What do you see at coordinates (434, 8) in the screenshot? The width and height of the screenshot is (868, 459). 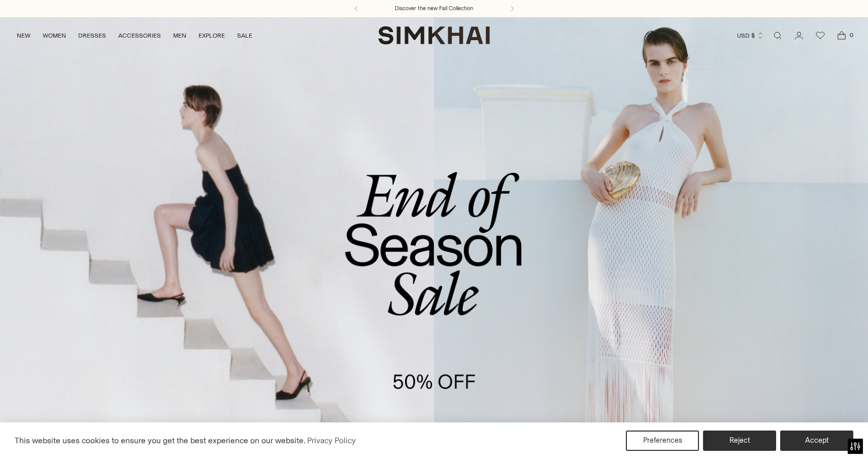 I see `h3: Discover the new Fall Collection` at bounding box center [434, 8].